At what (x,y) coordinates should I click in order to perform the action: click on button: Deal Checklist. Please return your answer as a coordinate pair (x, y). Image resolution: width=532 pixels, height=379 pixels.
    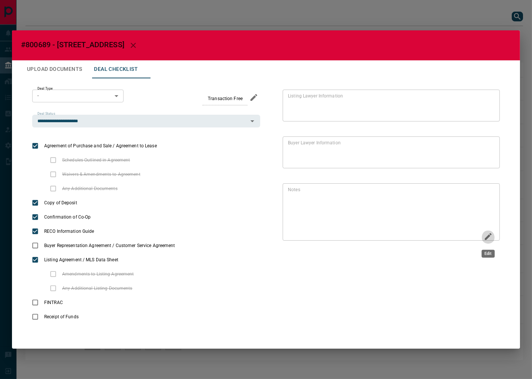
    Looking at the image, I should click on (116, 69).